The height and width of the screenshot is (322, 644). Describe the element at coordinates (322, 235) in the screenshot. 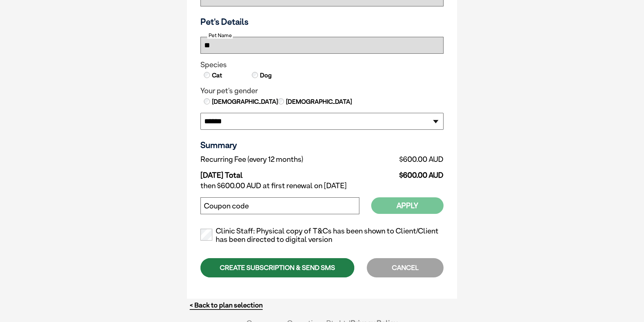

I see `label: Clinic Staff: Physical copy of T&Cs has been shown to Client/Client has been directed to digital ...` at that location.